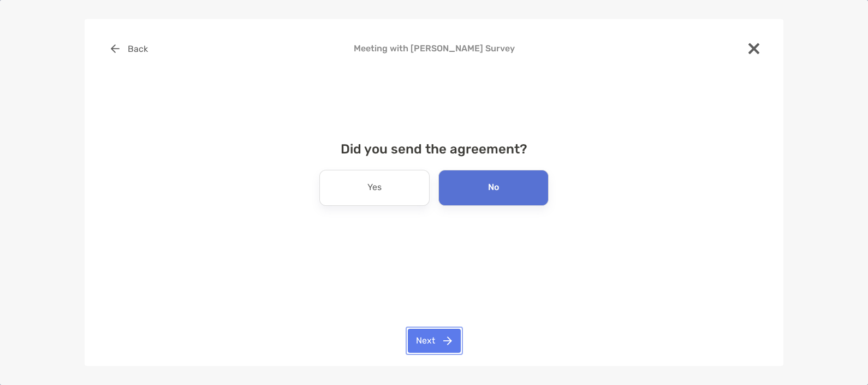 The height and width of the screenshot is (385, 868). I want to click on img: close modal, so click(754, 49).